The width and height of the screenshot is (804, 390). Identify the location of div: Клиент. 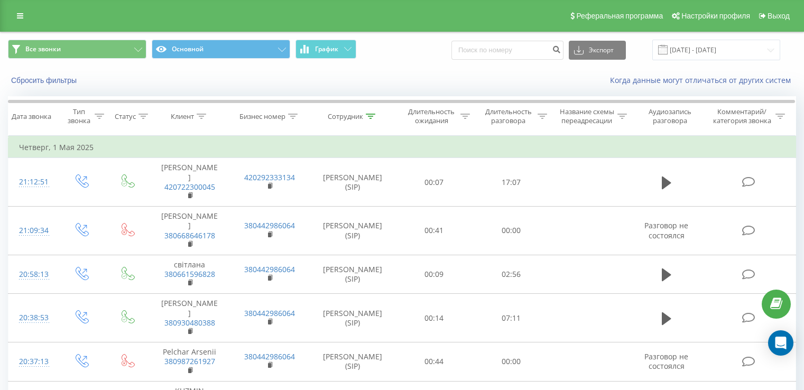
(182, 116).